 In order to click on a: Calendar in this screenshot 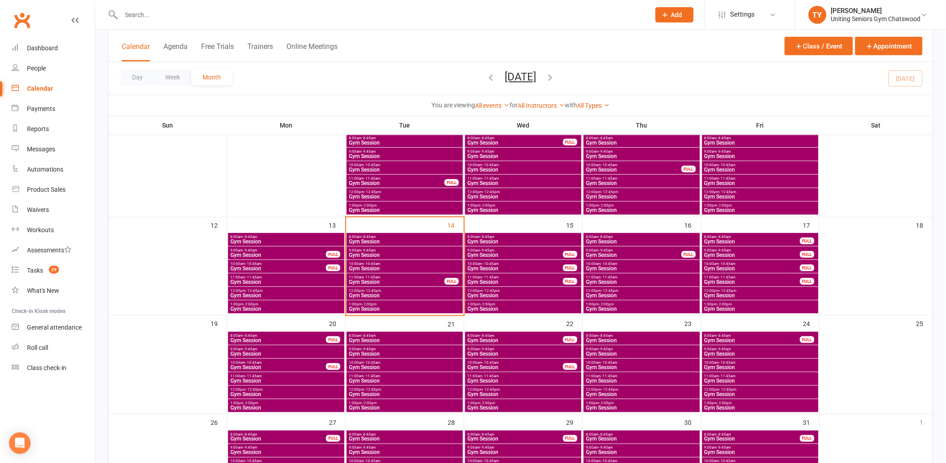, I will do `click(53, 88)`.